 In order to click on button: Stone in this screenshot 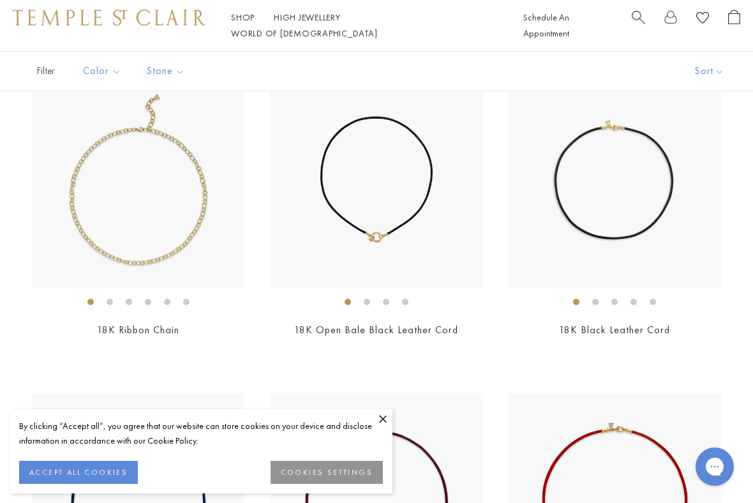, I will do `click(166, 71)`.